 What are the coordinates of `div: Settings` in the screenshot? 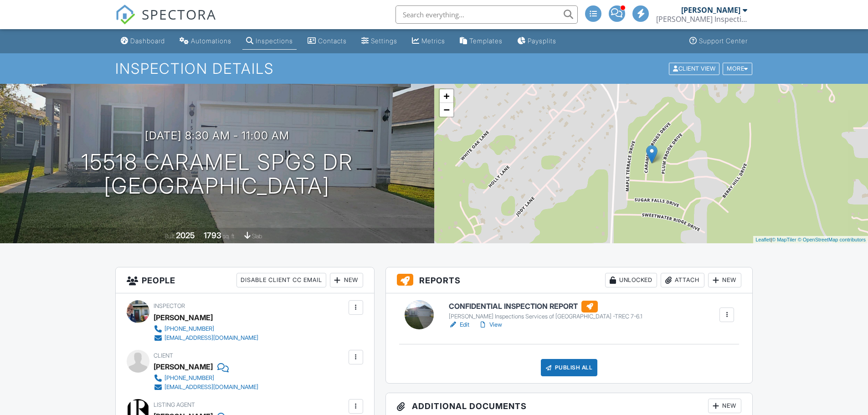 It's located at (384, 40).